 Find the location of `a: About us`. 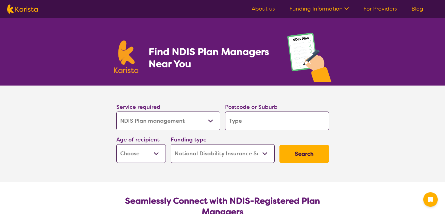

a: About us is located at coordinates (263, 9).